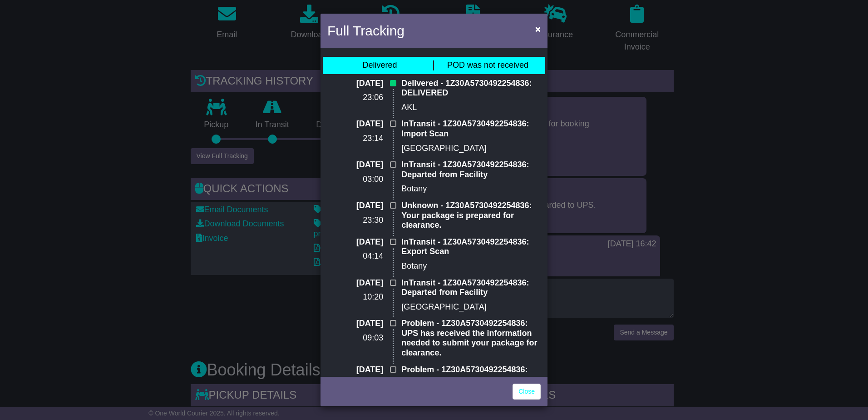 The image size is (868, 420). I want to click on p: 23:06, so click(355, 97).